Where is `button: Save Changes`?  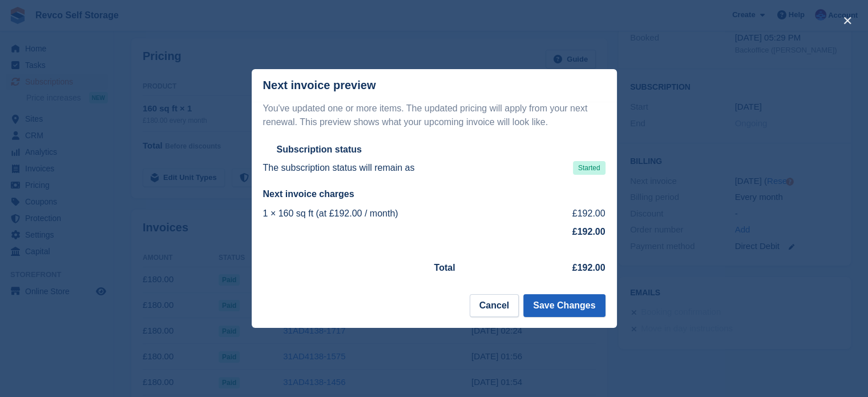 button: Save Changes is located at coordinates (564, 305).